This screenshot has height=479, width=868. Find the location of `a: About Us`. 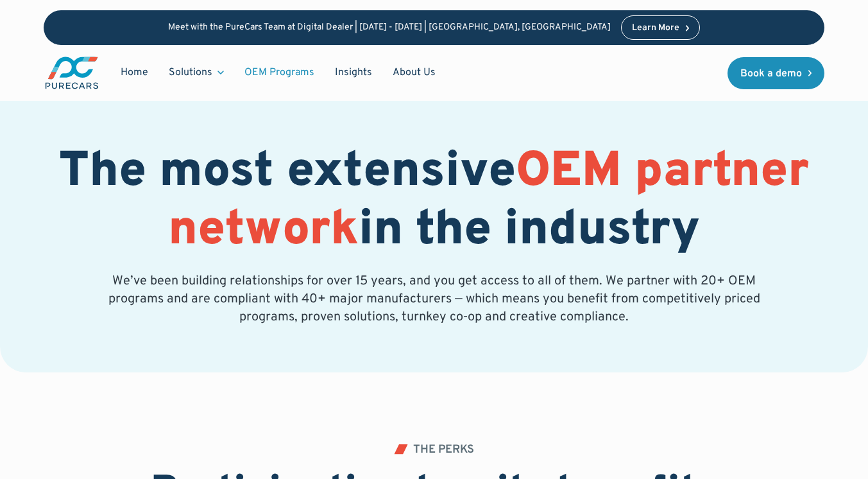

a: About Us is located at coordinates (414, 73).